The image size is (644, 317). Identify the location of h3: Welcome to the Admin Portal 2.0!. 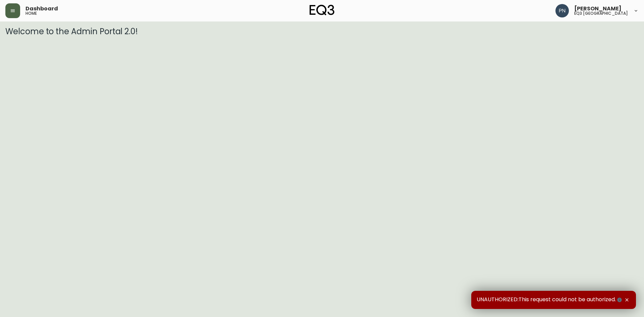
(322, 32).